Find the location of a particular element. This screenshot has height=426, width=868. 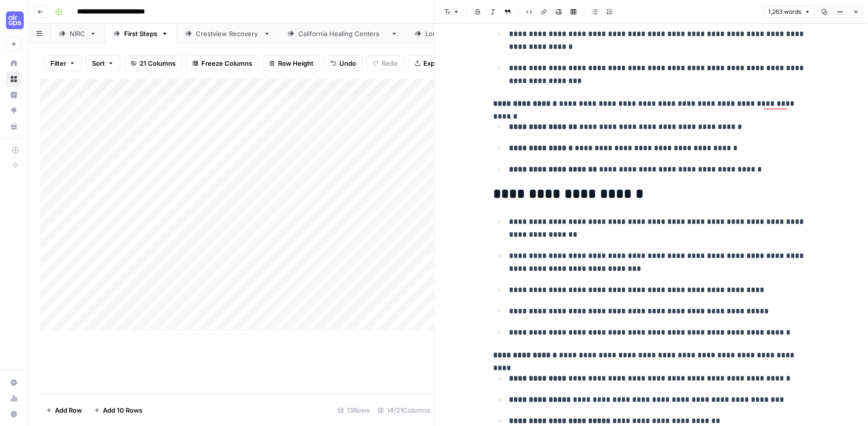

button: Undo is located at coordinates (343, 63).